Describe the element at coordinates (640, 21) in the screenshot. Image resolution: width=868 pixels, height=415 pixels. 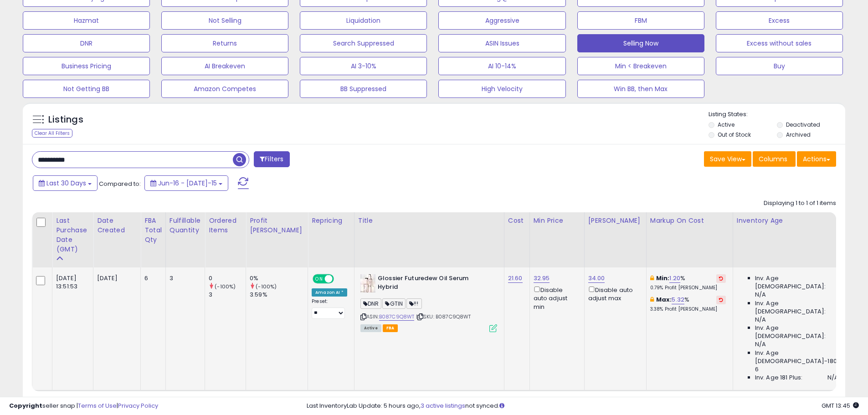
I see `button: FBM` at that location.